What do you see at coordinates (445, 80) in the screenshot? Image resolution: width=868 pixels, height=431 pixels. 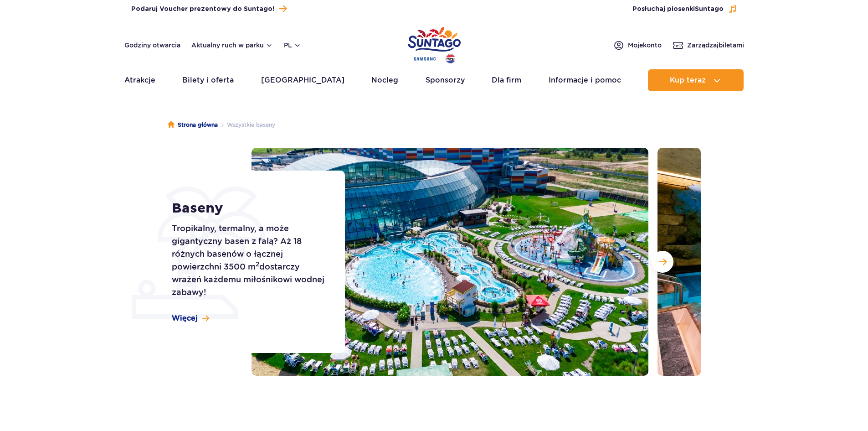 I see `a: Sponsorzy` at bounding box center [445, 80].